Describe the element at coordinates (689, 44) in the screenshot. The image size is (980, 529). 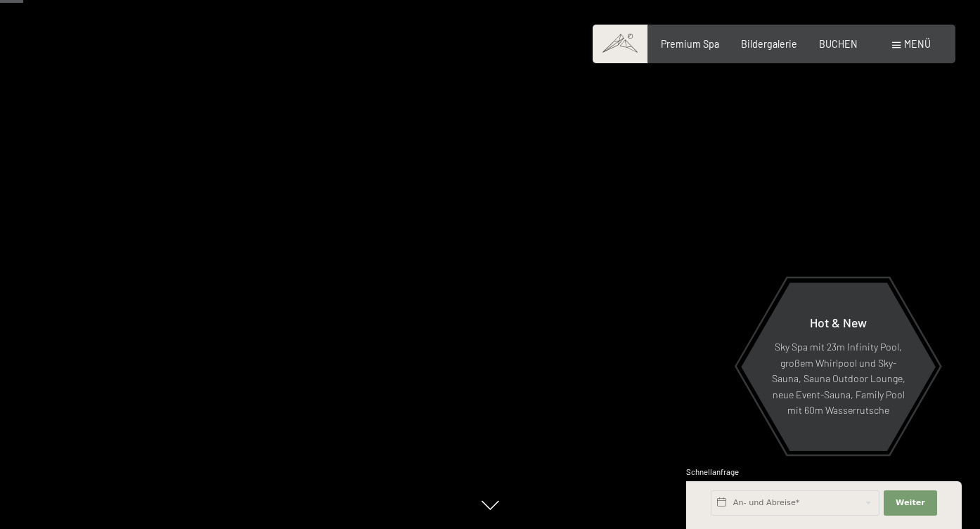
I see `a: Premium Spa` at that location.